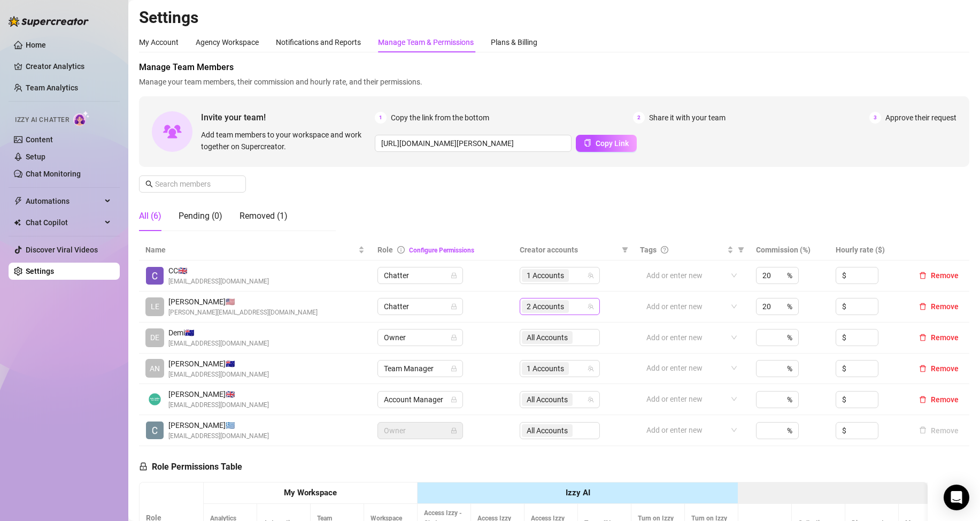 Image resolution: width=980 pixels, height=521 pixels. Describe the element at coordinates (310, 492) in the screenshot. I see `strong: My Workspace` at that location.